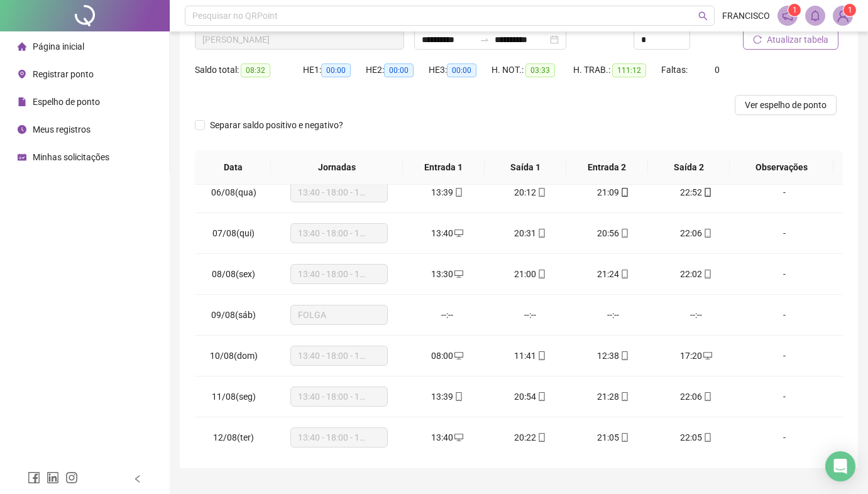 The height and width of the screenshot is (494, 868). I want to click on div: 11:41, so click(530, 356).